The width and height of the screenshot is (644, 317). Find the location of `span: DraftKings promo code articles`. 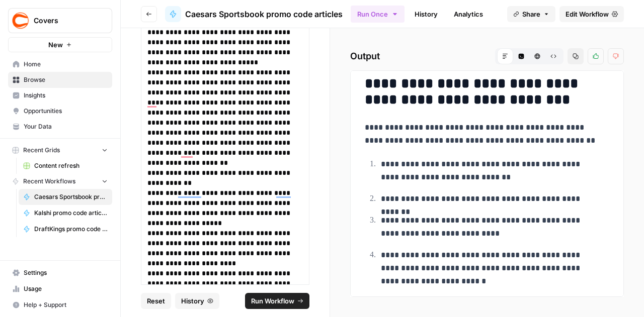

span: DraftKings promo code articles is located at coordinates (71, 229).